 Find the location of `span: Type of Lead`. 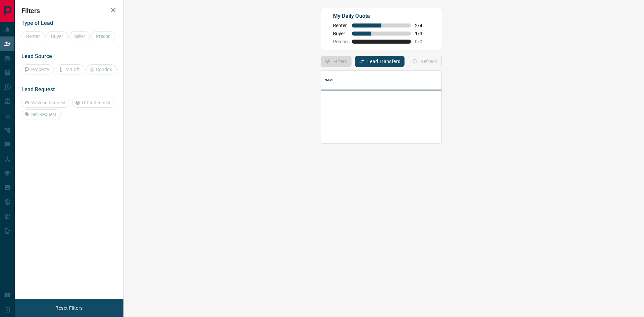

span: Type of Lead is located at coordinates (37, 23).